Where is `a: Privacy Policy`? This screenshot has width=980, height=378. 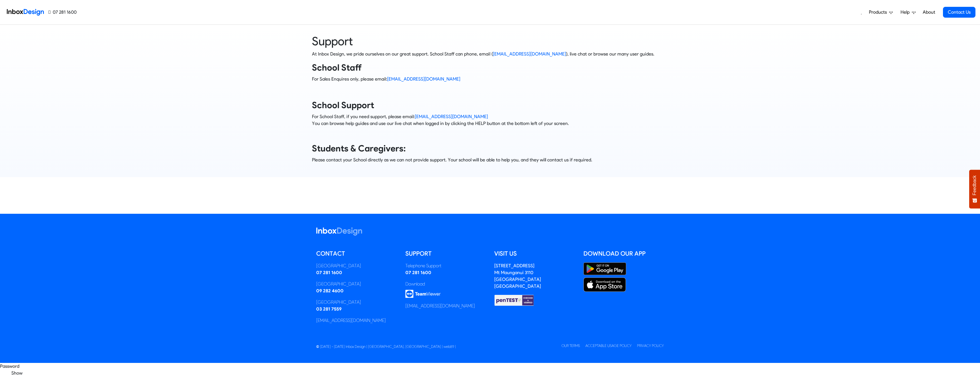 a: Privacy Policy is located at coordinates (651, 346).